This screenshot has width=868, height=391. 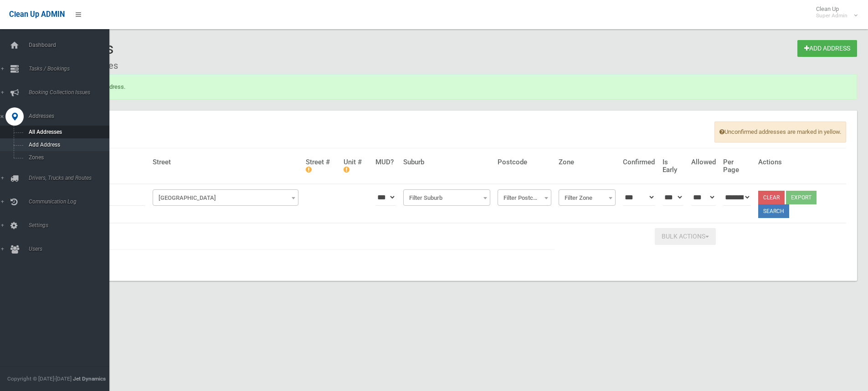 What do you see at coordinates (587, 162) in the screenshot?
I see `h4: Zone` at bounding box center [587, 162].